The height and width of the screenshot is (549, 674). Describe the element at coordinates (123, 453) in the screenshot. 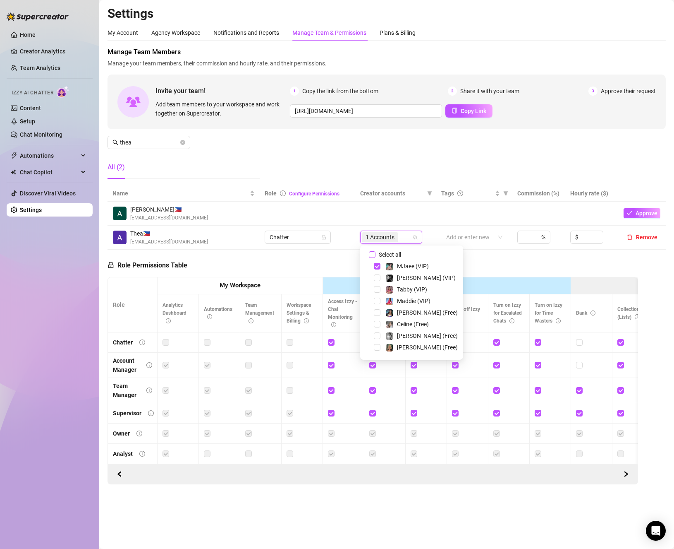

I see `div: Analyst` at that location.